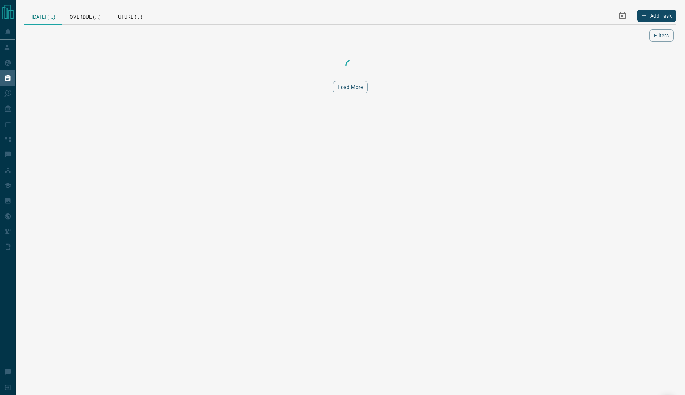  I want to click on div: Overdue (...), so click(85, 16).